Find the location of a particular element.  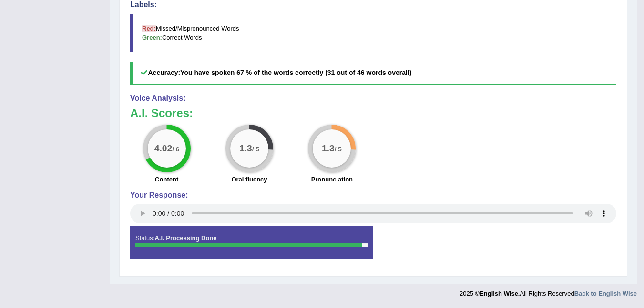

label: Oral fluency is located at coordinates (249, 179).